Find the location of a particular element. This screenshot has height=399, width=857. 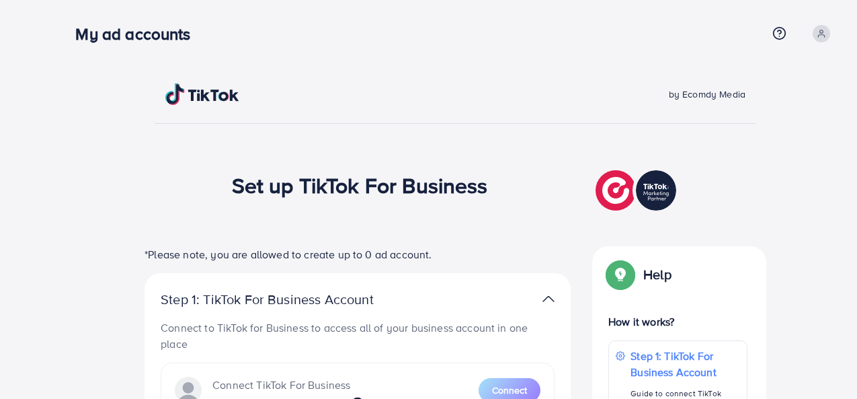

img: Popup guide is located at coordinates (621, 274).